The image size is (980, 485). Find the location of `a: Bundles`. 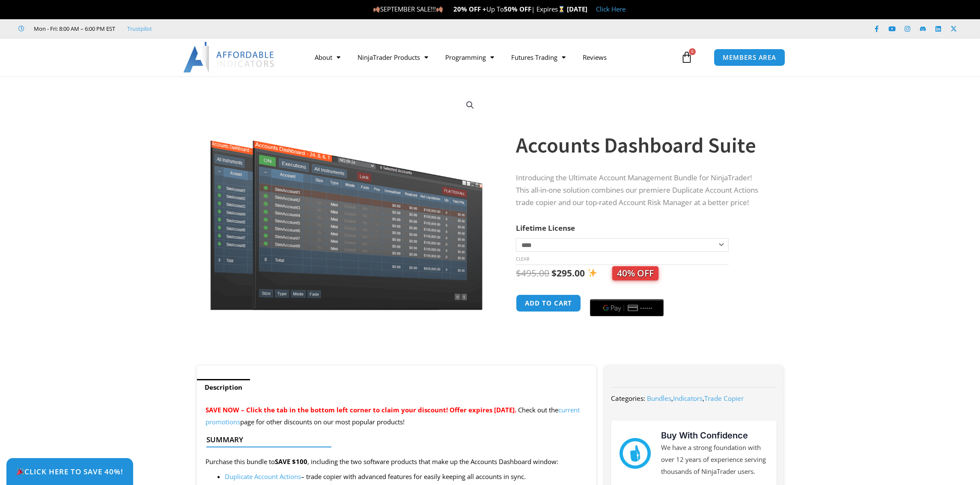

a: Bundles is located at coordinates (659, 399).